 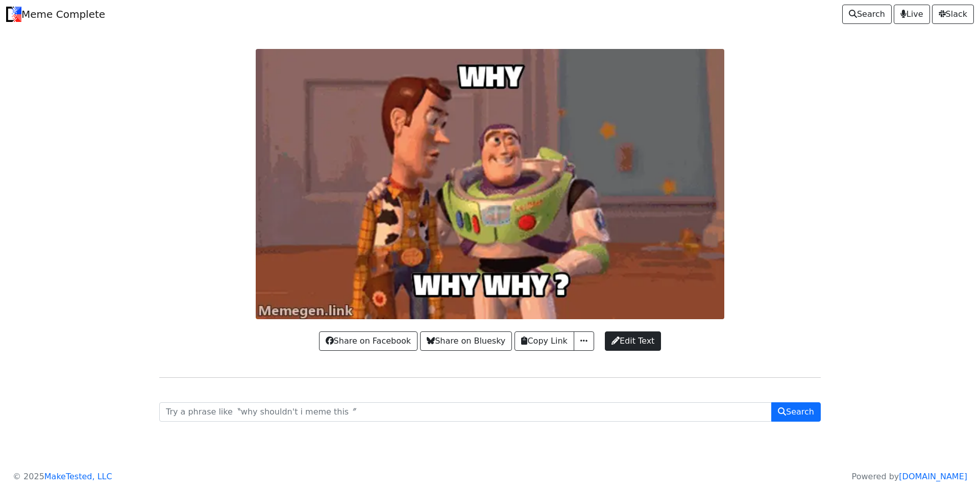 What do you see at coordinates (62, 476) in the screenshot?
I see `p: © 2025` at bounding box center [62, 476].